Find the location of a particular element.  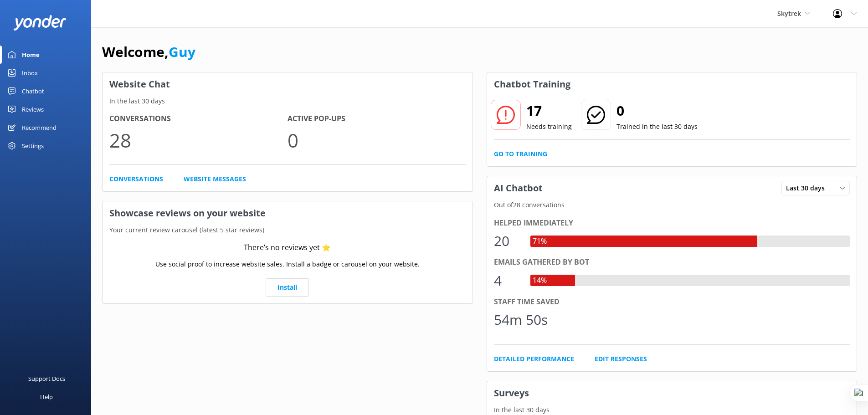

div: Staff time saved is located at coordinates (672, 302).